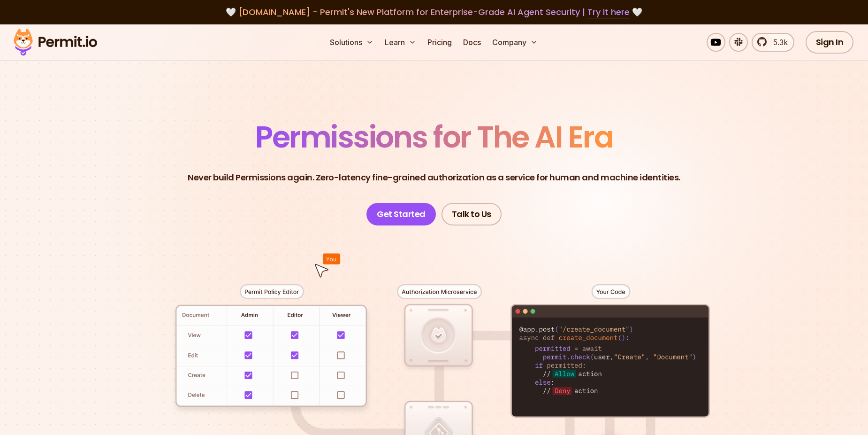 The image size is (868, 435). Describe the element at coordinates (434, 178) in the screenshot. I see `p: Never build Permissions again. Zero-latency fine-grained authorization as a service for human and...` at that location.